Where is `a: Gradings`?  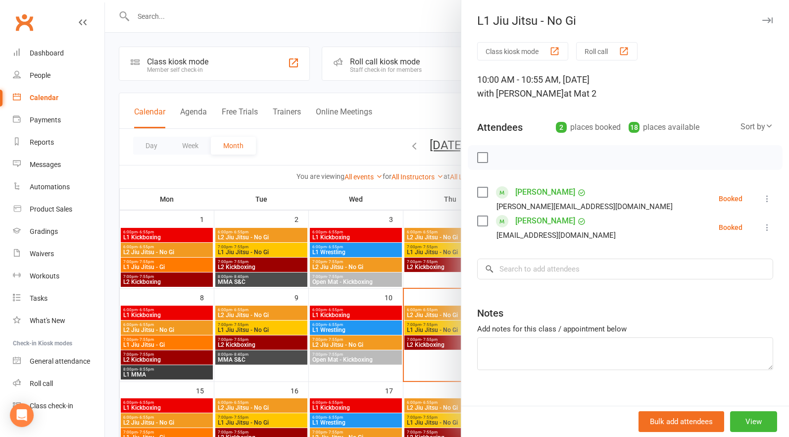
a: Gradings is located at coordinates (58, 231).